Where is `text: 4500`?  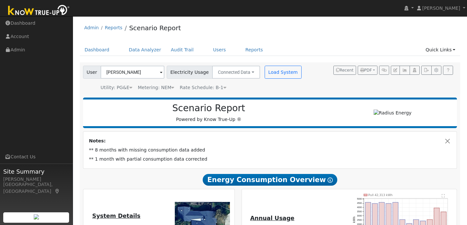
text: 4500 is located at coordinates (360, 203).